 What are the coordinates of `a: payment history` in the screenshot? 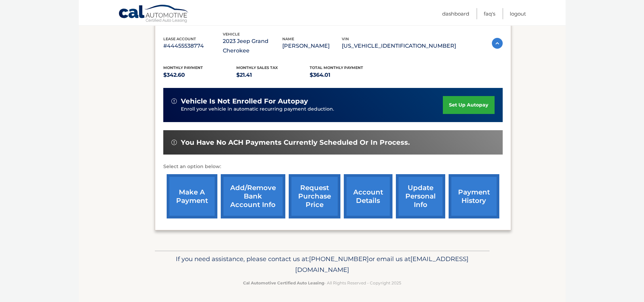 It's located at (474, 196).